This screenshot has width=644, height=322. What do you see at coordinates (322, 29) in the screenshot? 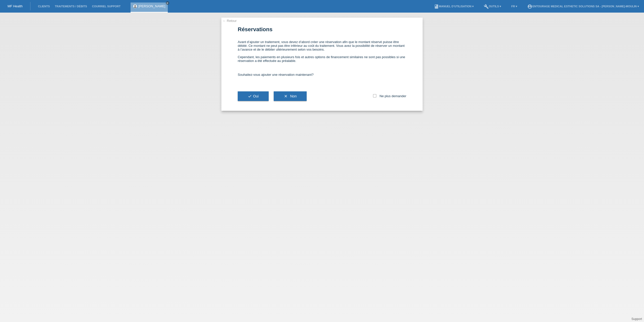
I see `h1: Réservations` at bounding box center [322, 29].